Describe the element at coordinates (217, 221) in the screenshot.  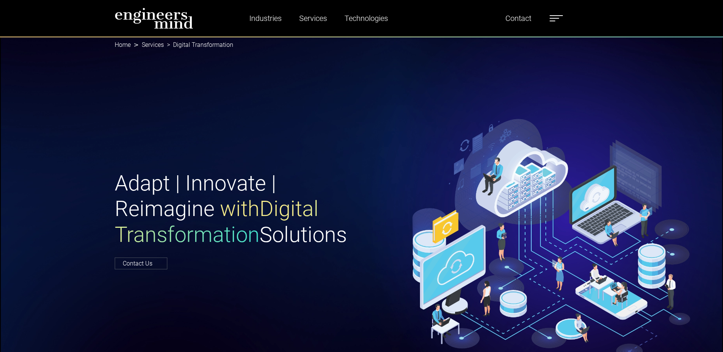
I see `span: with Digital Transformation` at that location.